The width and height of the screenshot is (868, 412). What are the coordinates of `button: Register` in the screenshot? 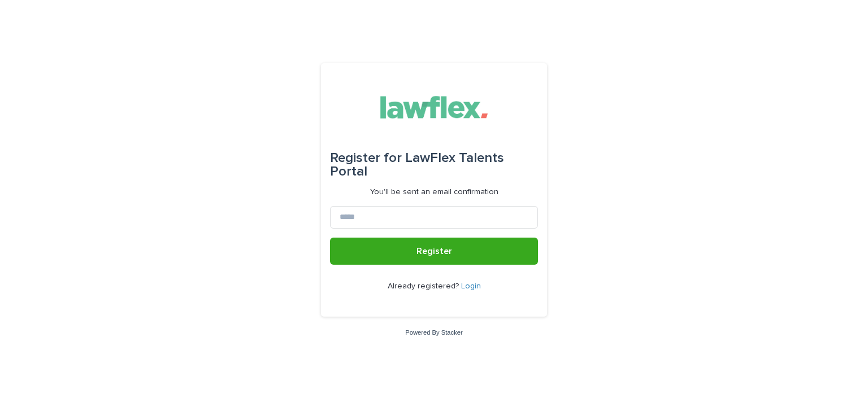 It's located at (434, 251).